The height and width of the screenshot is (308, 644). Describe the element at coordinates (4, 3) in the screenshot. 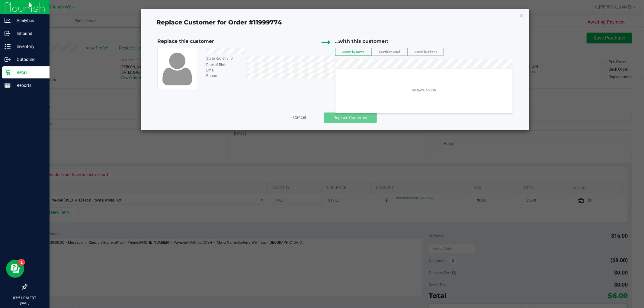

I see `span: 1` at that location.